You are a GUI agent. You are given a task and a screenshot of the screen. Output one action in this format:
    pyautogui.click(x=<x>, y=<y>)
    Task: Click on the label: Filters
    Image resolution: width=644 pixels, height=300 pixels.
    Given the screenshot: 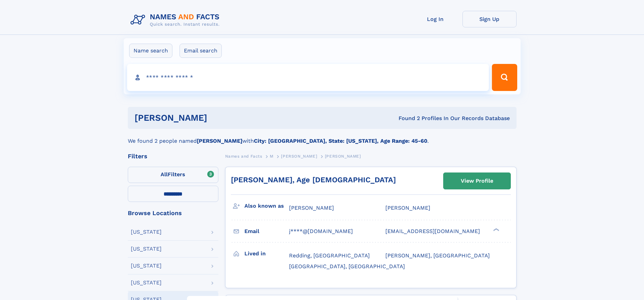 What is the action you would take?
    pyautogui.click(x=173, y=175)
    